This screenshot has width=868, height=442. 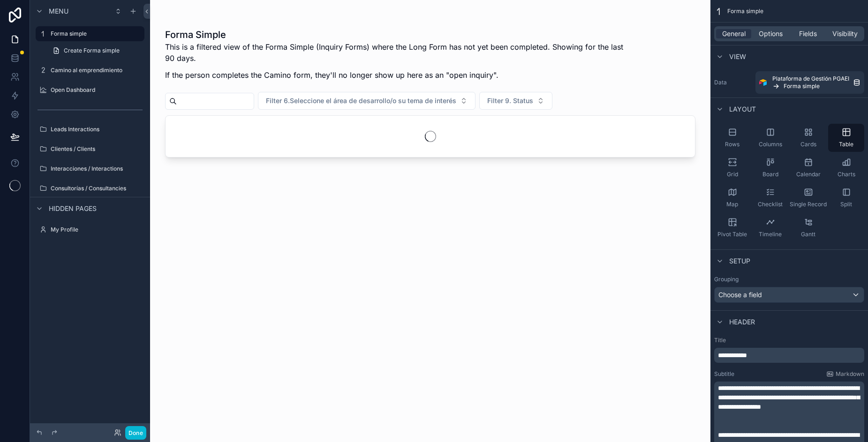 I want to click on span: General, so click(x=733, y=34).